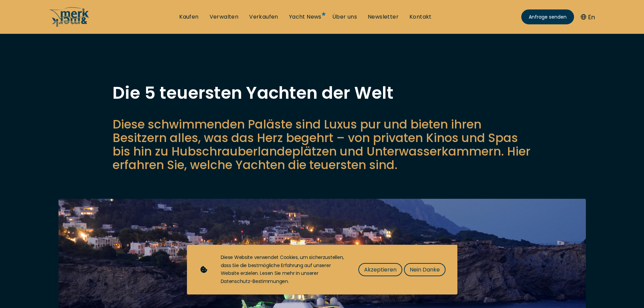 The height and width of the screenshot is (308, 644). Describe the element at coordinates (344, 17) in the screenshot. I see `a: Über uns` at that location.